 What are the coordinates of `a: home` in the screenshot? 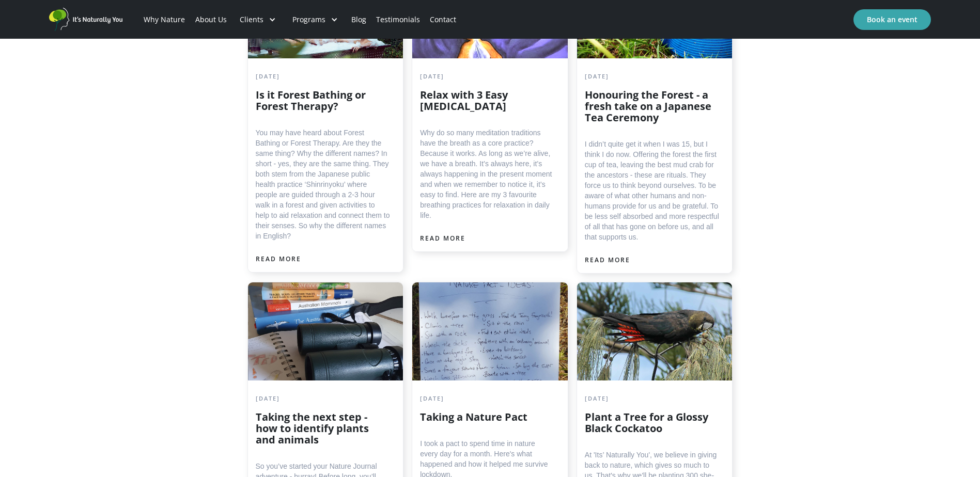 It's located at (88, 20).